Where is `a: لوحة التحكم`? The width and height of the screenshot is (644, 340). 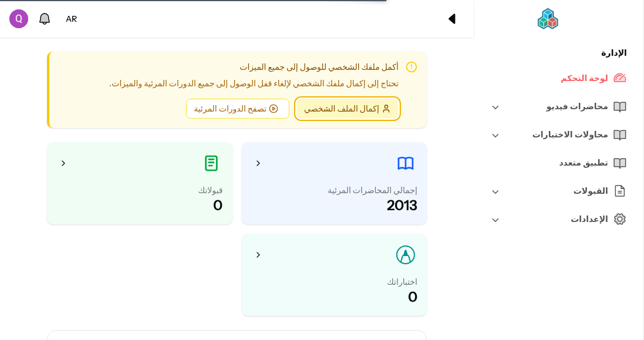
a: لوحة التحكم is located at coordinates (559, 78).